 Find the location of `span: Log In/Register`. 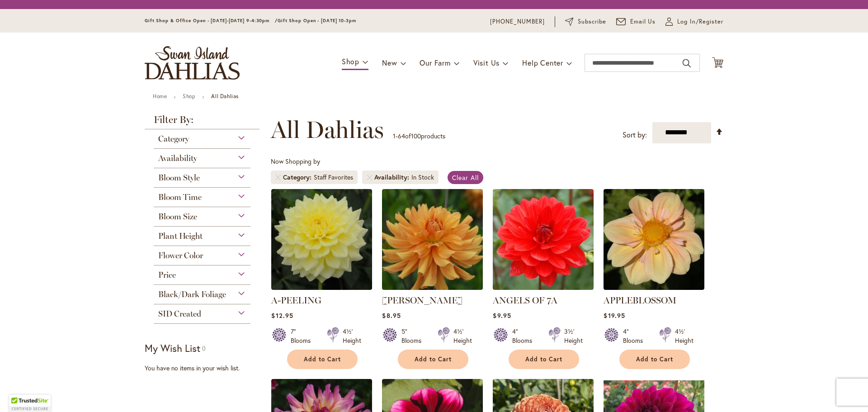

span: Log In/Register is located at coordinates (700, 21).